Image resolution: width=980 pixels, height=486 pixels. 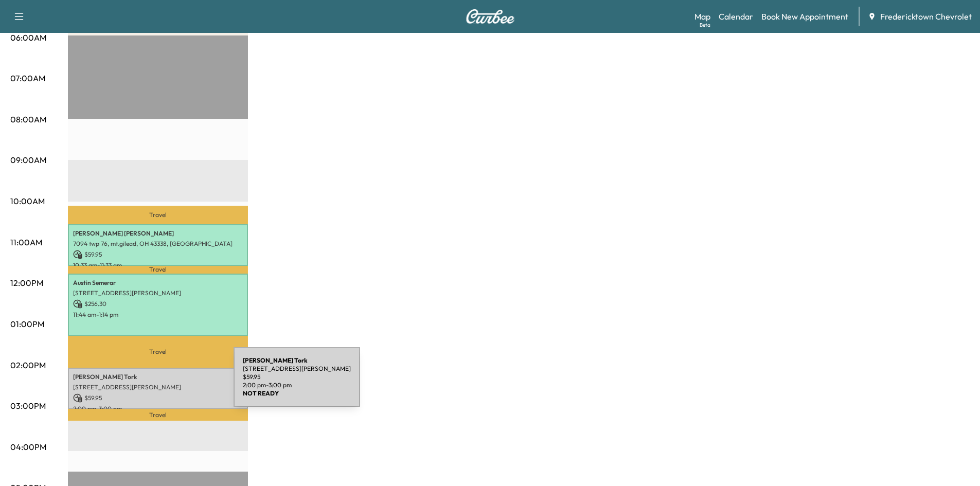 What do you see at coordinates (705, 25) in the screenshot?
I see `div: Beta` at bounding box center [705, 25].